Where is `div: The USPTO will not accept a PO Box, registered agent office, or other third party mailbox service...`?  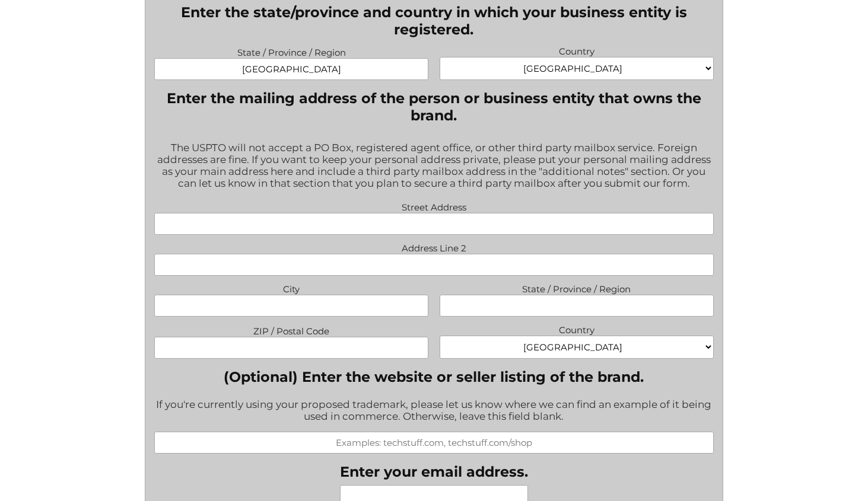
div: The USPTO will not accept a PO Box, registered agent office, or other third party mailbox service... is located at coordinates (434, 166).